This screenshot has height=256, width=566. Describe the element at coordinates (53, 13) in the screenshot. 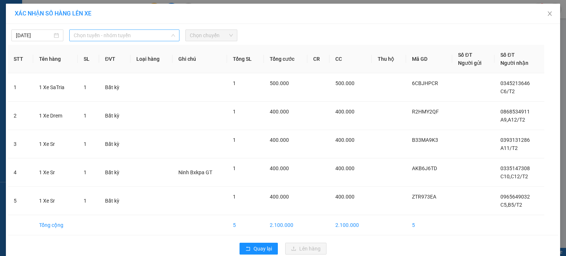

I see `span: XÁC NHẬN SỐ HÀNG LÊN XE` at that location.